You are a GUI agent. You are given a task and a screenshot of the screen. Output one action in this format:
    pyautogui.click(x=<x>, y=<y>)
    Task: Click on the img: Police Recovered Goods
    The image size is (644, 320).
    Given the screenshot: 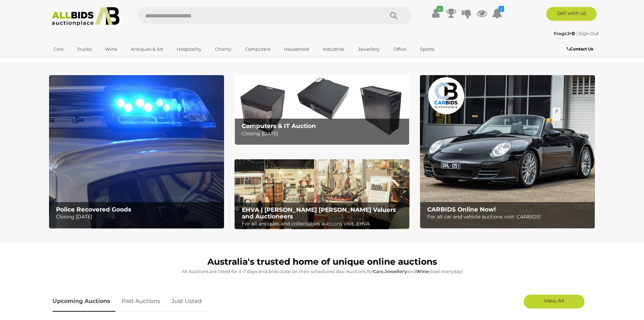 What is the action you would take?
    pyautogui.click(x=136, y=152)
    